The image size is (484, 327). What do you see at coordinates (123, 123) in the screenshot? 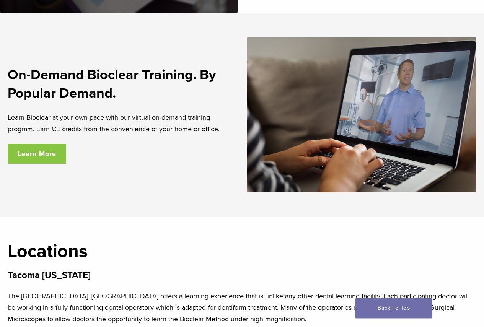
I see `p: Learn Bioclear at your own pace with our virtual on-demand training program. Earn CE credits from...` at bounding box center [123, 123].